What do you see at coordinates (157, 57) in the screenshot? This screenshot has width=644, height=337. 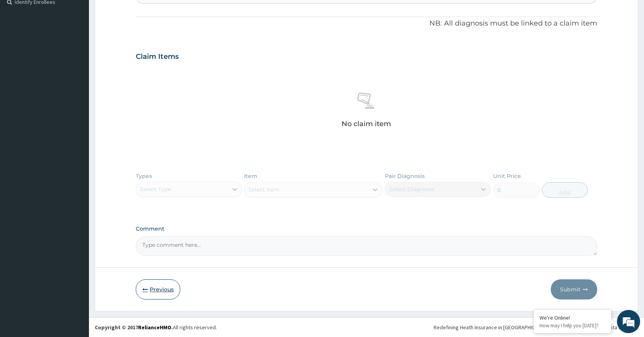 I see `h3: Claim Items` at bounding box center [157, 57].